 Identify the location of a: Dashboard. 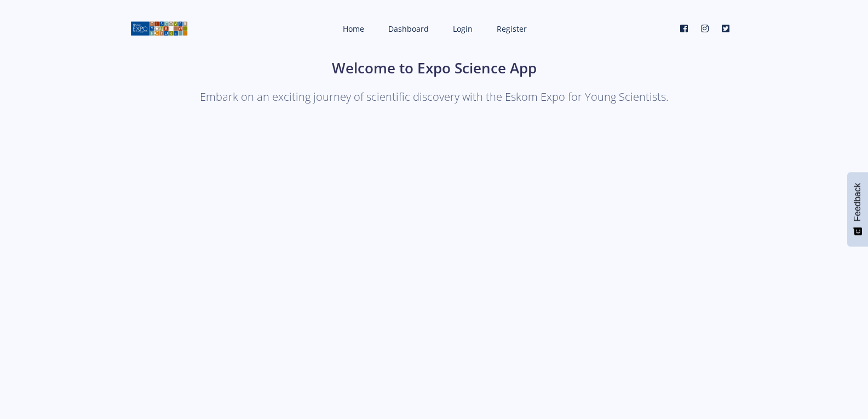
(407, 28).